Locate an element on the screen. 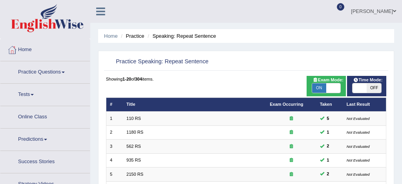  a: Success Stories is located at coordinates (45, 160).